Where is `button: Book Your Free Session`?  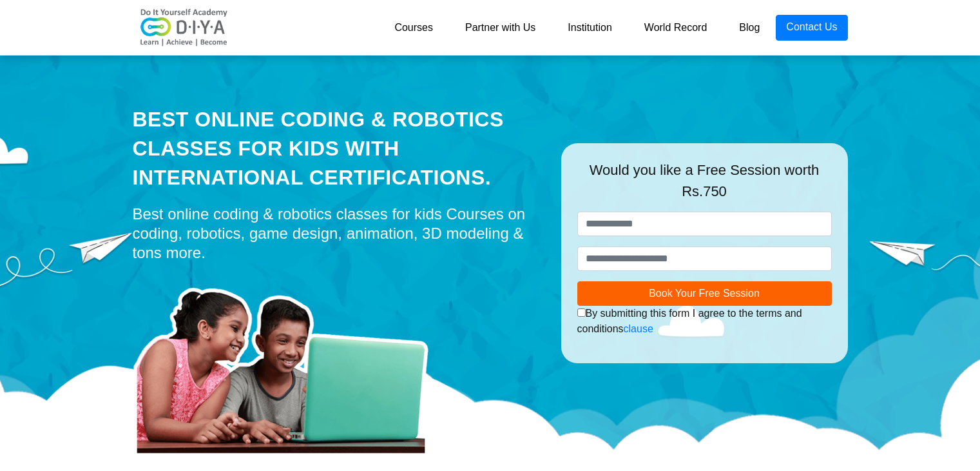 button: Book Your Free Session is located at coordinates (704, 294).